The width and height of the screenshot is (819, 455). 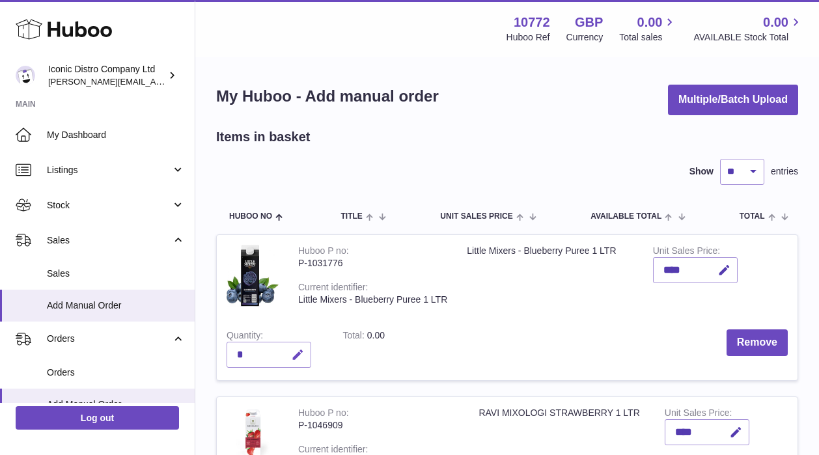 What do you see at coordinates (107, 76) in the screenshot?
I see `div: Iconic Distro Company Ltd` at bounding box center [107, 76].